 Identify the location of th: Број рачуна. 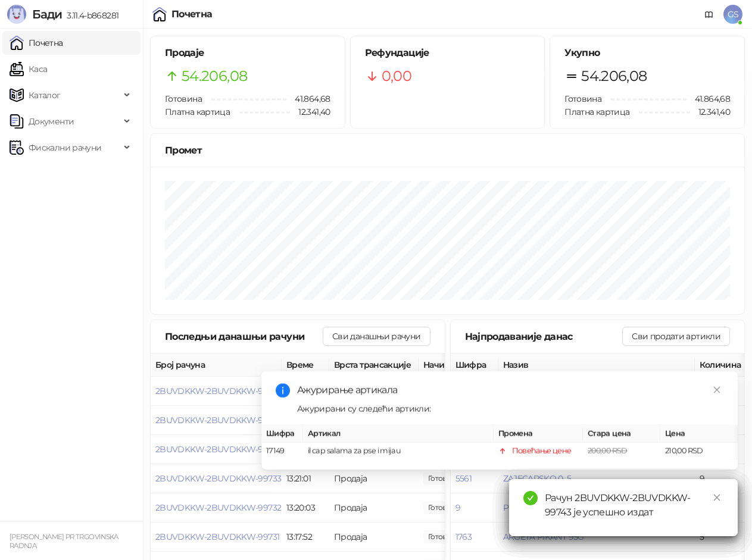
(216, 365).